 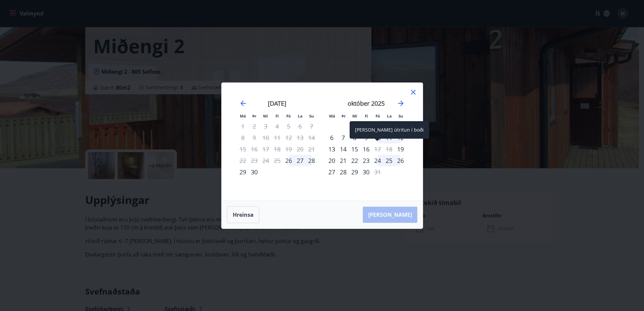 What do you see at coordinates (378, 126) in the screenshot?
I see `td: Choose föstudagur, 3. október 2025 as your check-in date. It’s available.` at bounding box center [378, 126].